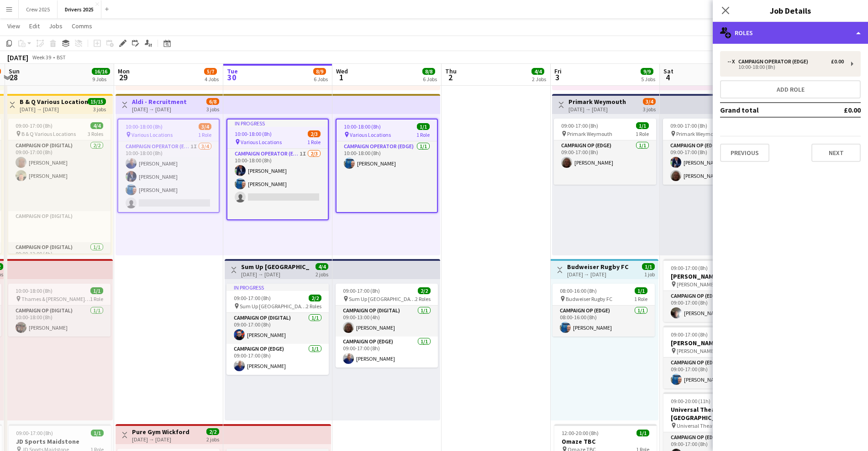  Describe the element at coordinates (97, 101) in the screenshot. I see `span: 15/15` at that location.